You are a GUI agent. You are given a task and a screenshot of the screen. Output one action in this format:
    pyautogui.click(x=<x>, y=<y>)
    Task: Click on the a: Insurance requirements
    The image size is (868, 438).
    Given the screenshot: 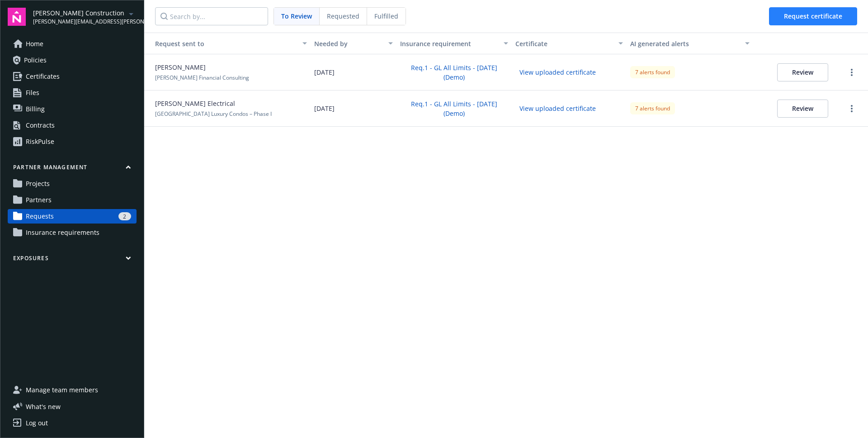 What is the action you would take?
    pyautogui.click(x=72, y=233)
    